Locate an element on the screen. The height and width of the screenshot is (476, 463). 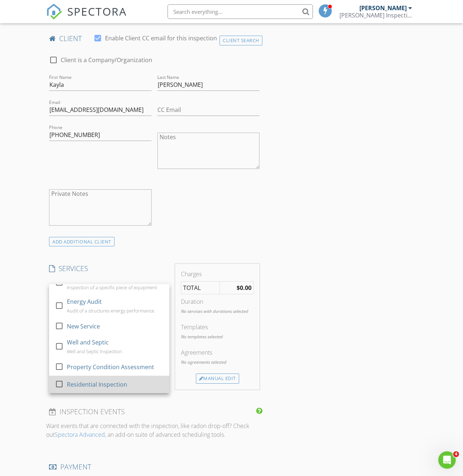
a: Spectora Advanced is located at coordinates (79, 434).